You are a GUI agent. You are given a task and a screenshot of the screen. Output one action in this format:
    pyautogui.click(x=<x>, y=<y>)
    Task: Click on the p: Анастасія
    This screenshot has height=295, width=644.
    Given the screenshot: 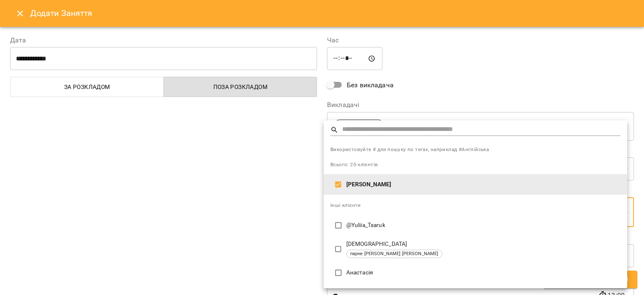 What is the action you would take?
    pyautogui.click(x=484, y=273)
    